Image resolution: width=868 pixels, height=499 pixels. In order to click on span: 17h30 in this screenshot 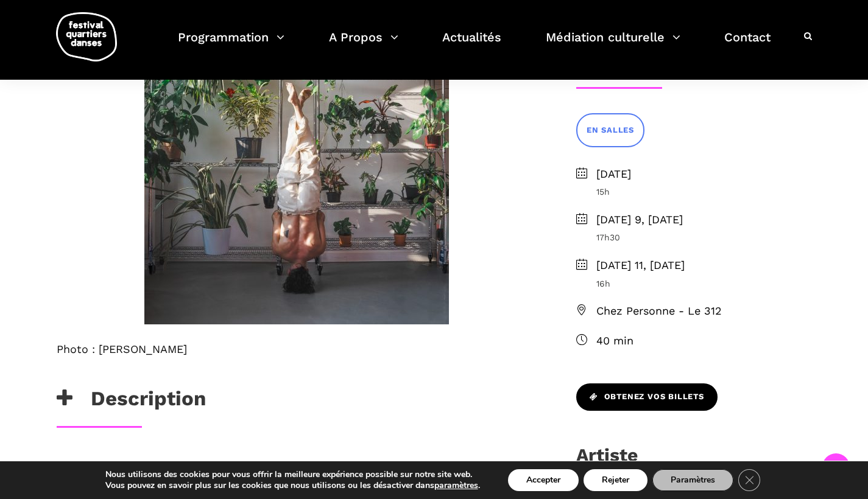, I will do `click(704, 238)`.